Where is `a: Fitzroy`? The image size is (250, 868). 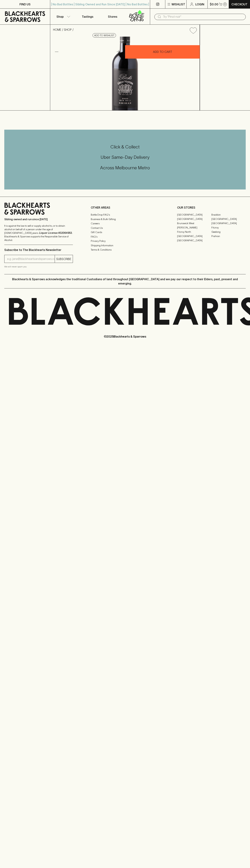 a: Fitzroy is located at coordinates (229, 227).